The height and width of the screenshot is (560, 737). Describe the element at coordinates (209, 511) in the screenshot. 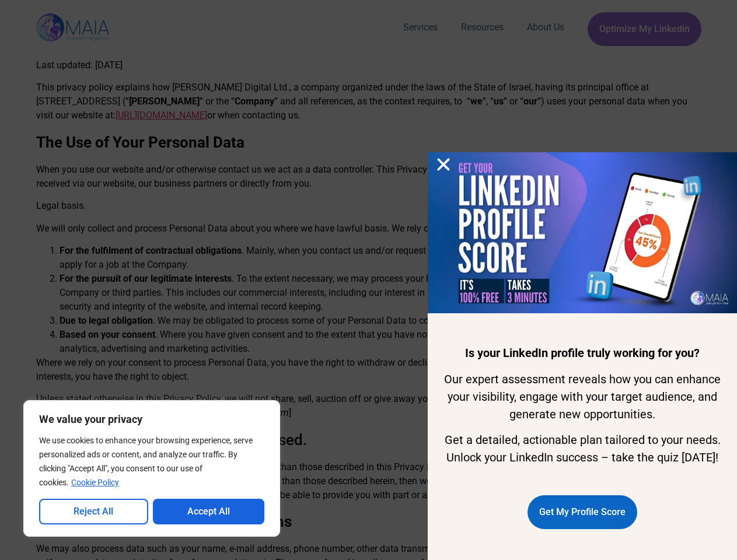

I see `button: Accept All` at that location.